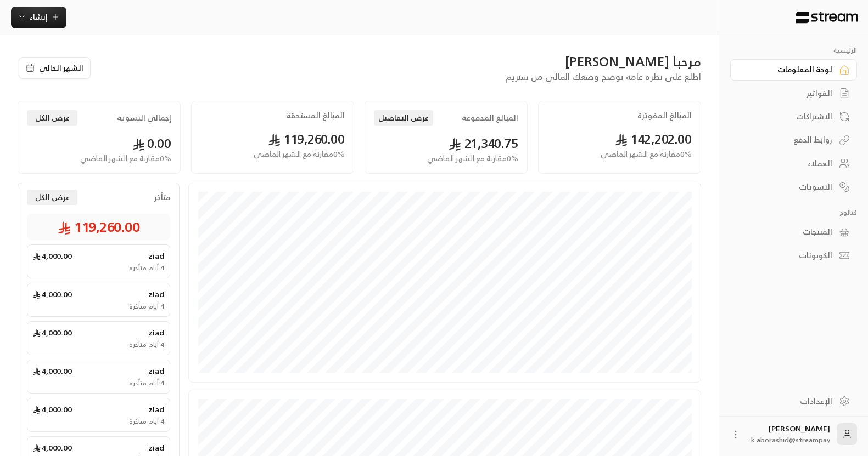 This screenshot has height=456, width=868. What do you see at coordinates (788, 93) in the screenshot?
I see `div: الفواتير` at bounding box center [788, 93].